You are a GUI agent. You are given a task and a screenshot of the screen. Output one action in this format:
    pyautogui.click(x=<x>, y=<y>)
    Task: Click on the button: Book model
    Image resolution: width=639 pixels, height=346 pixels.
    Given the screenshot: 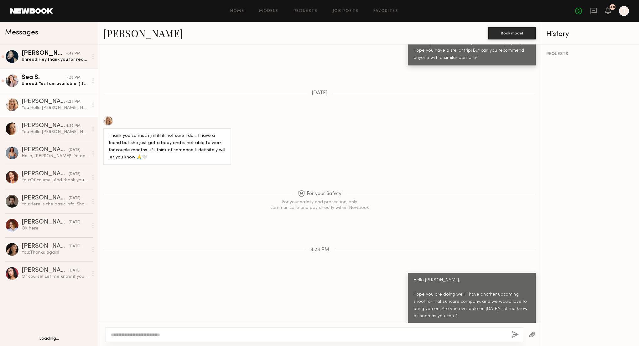 What is the action you would take?
    pyautogui.click(x=512, y=33)
    